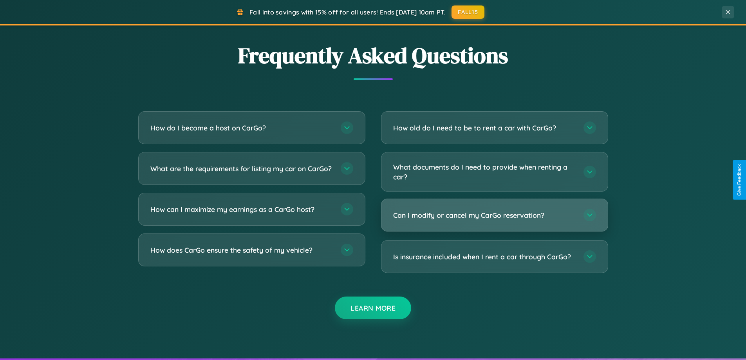 This screenshot has height=360, width=746. What do you see at coordinates (484, 215) in the screenshot?
I see `h3: Can I modify or cancel my CarGo reservation?` at bounding box center [484, 215].